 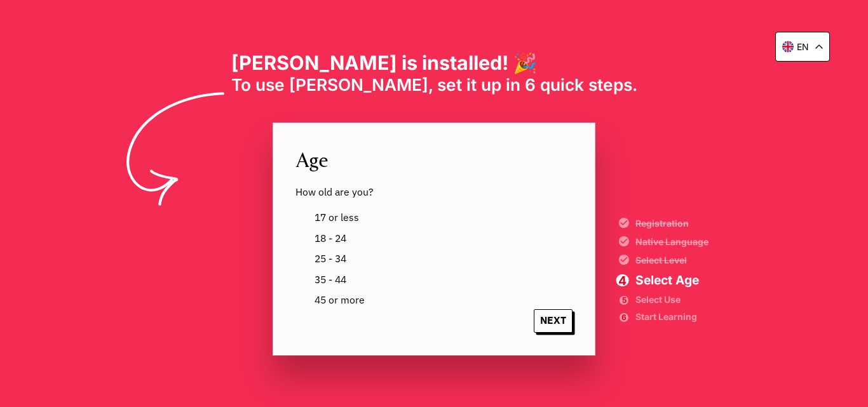 I want to click on span: Registration, so click(x=672, y=224).